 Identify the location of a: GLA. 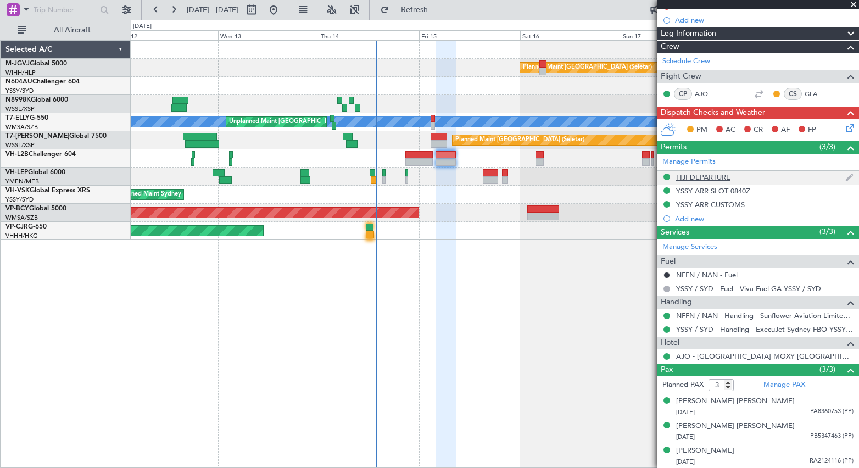
(817, 94).